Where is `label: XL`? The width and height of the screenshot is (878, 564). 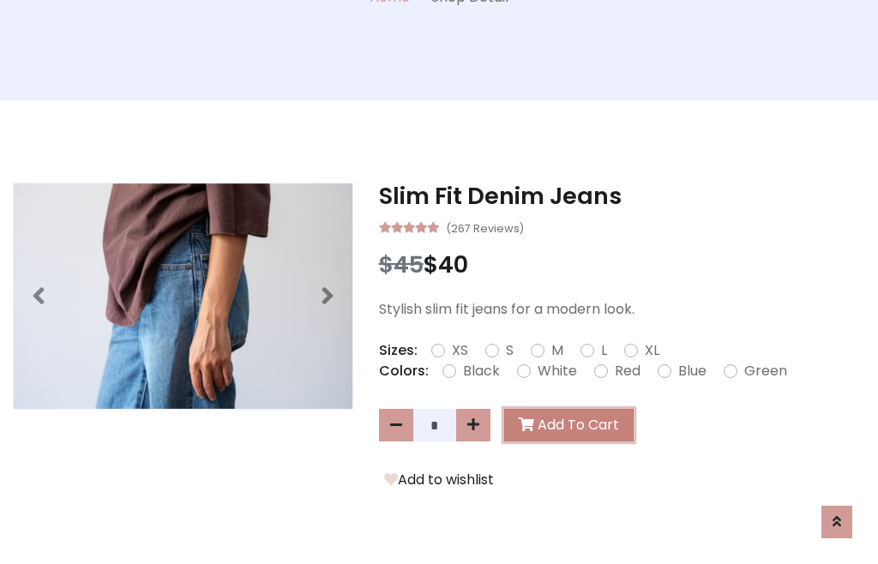
label: XL is located at coordinates (652, 351).